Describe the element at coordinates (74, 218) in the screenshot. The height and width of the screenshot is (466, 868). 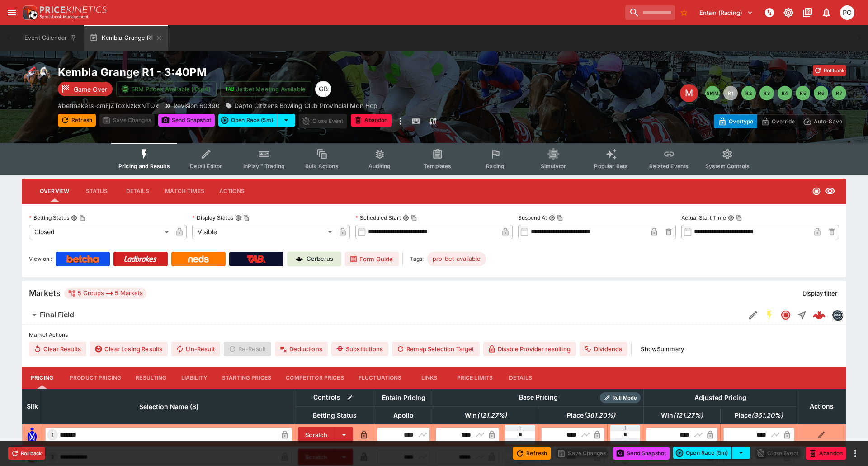
I see `button: Betting StatusCopy To Clipboard` at that location.